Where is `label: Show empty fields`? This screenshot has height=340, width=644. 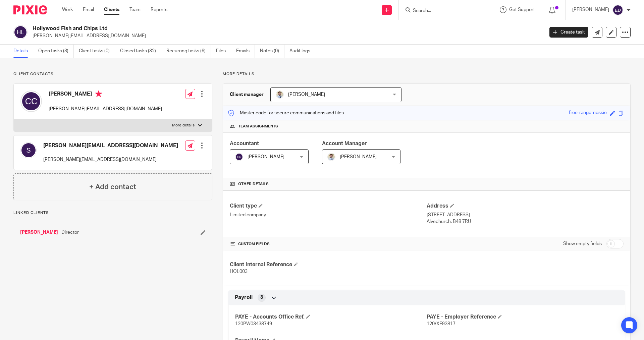
label: Show empty fields is located at coordinates (582, 243).